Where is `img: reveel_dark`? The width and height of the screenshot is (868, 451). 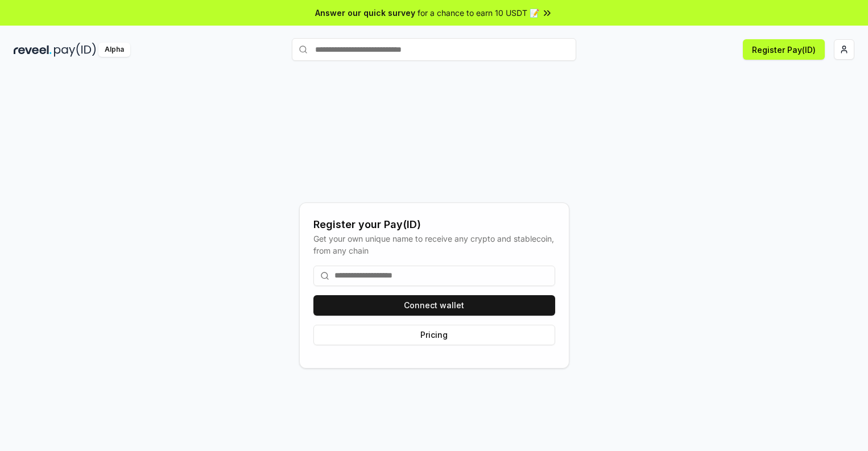
img: reveel_dark is located at coordinates (32, 49).